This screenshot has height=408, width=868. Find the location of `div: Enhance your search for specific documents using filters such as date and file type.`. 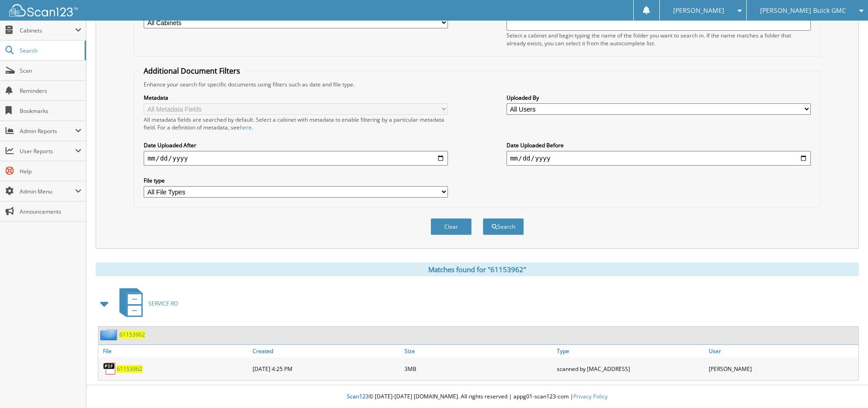

div: Enhance your search for specific documents using filters such as date and file type. is located at coordinates (477, 84).